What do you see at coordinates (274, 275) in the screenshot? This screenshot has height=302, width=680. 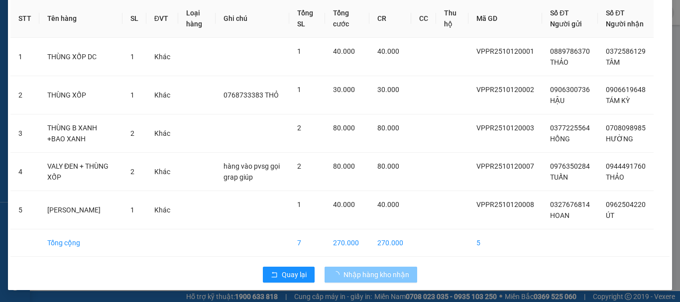 I see `span: rollback` at bounding box center [274, 275].